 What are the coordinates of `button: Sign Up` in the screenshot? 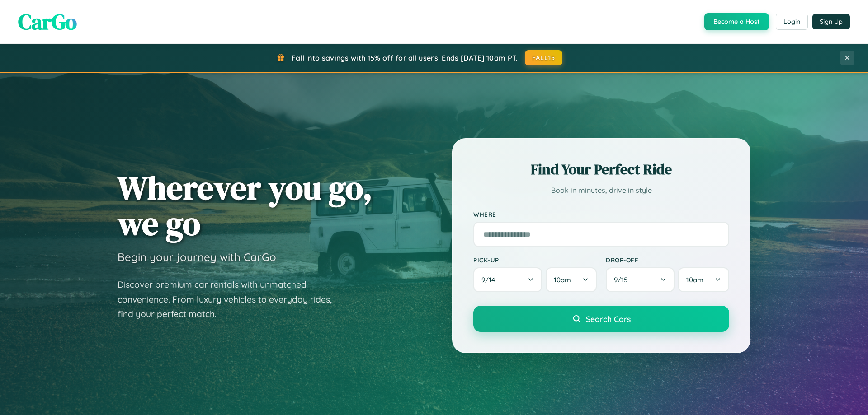 It's located at (831, 22).